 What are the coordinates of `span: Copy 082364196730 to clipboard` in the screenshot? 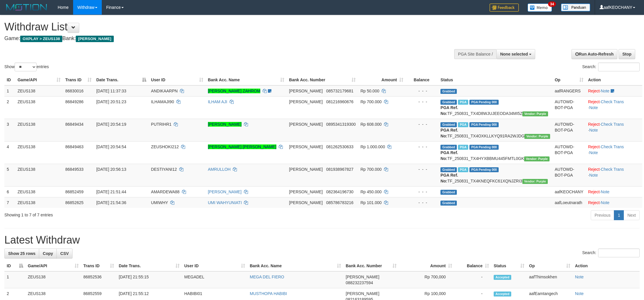 It's located at (340, 192).